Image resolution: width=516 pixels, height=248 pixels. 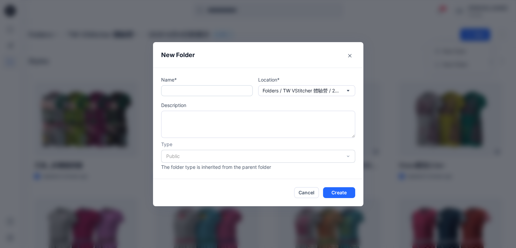 I want to click on p: Description, so click(x=258, y=105).